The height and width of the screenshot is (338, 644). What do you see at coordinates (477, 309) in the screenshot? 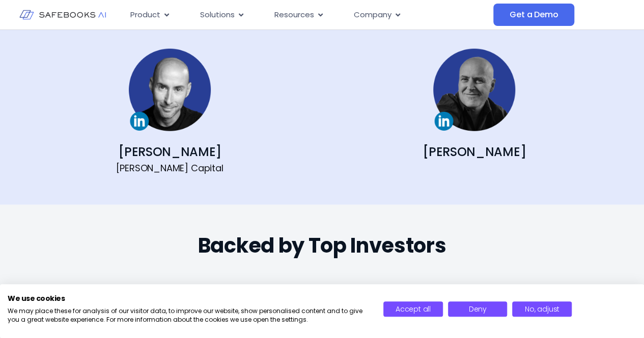
I see `span: Deny` at bounding box center [477, 309].